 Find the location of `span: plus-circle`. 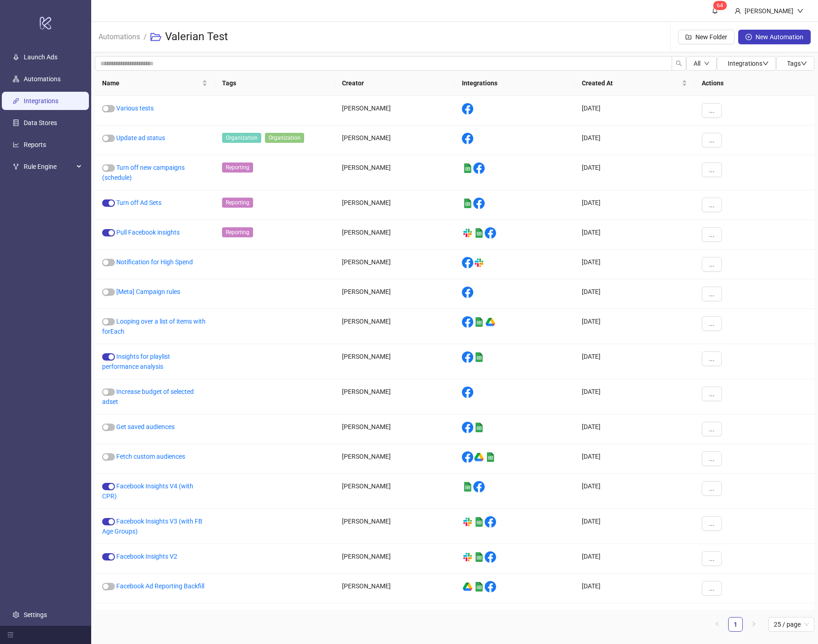

span: plus-circle is located at coordinates (749, 37).